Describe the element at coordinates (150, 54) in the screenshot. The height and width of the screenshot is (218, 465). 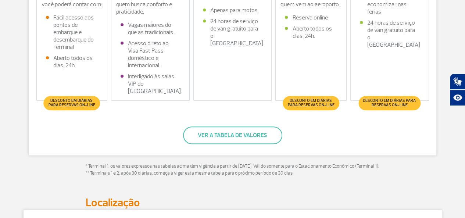
I see `li: Acesso direto ao Visa Fast Pass doméstico e internacional.` at that location.